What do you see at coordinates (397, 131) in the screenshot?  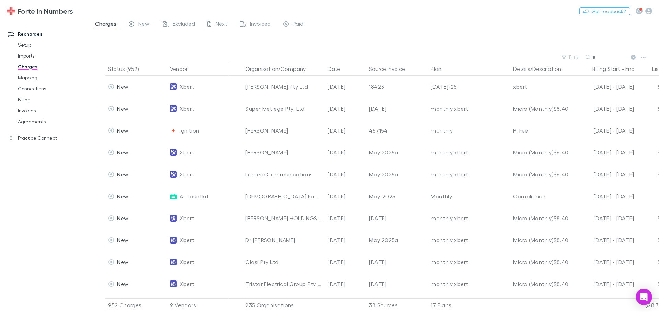 I see `div: 457154` at bounding box center [397, 131].